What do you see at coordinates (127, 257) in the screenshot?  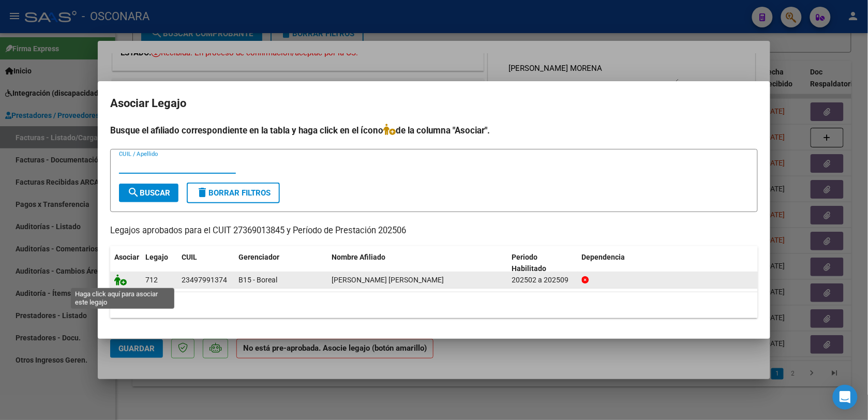 I see `span: Asociar` at bounding box center [127, 257].